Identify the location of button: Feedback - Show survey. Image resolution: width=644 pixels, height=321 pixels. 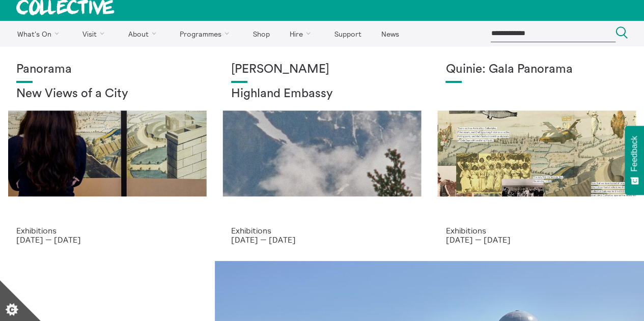
(634, 160).